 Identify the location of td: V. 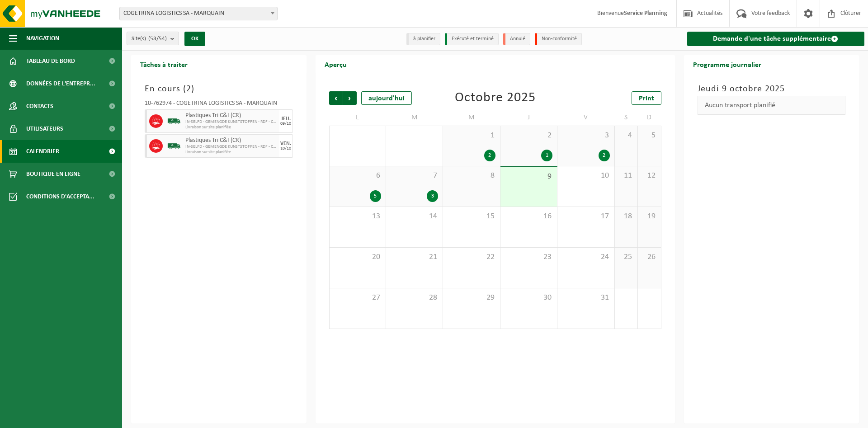
(586, 118).